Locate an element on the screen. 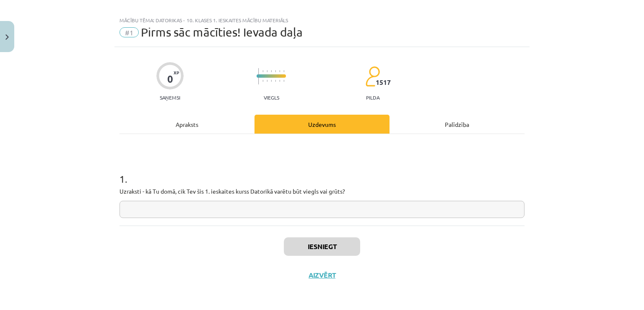 The width and height of the screenshot is (644, 310). div: Apraksts is located at coordinates (187, 124).